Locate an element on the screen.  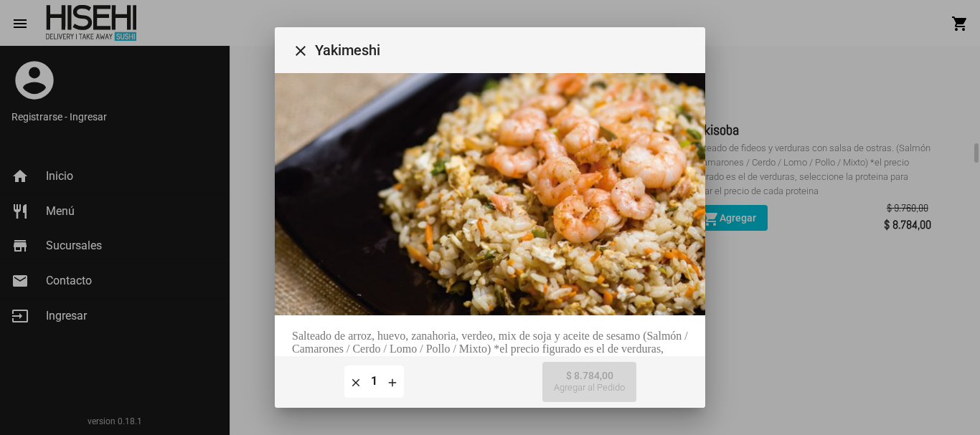
button: $ 8.784,00Agregar al Pedido is located at coordinates (589, 382).